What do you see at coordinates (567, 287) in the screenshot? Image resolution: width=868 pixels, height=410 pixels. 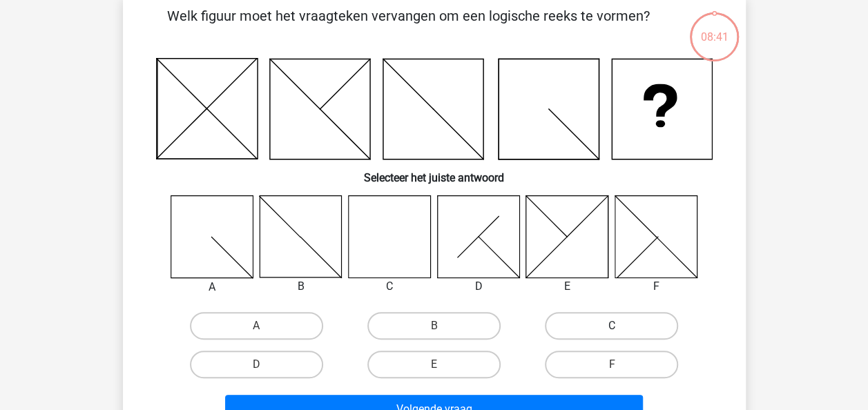 I see `div: E` at bounding box center [567, 287].